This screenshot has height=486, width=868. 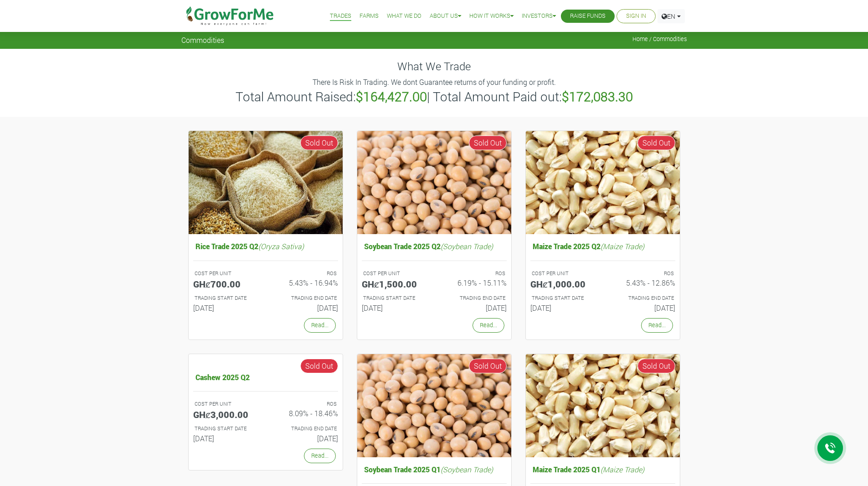 What do you see at coordinates (434, 277) in the screenshot?
I see `a: Soybean Trade 2025 Q2(Soybean Trade) COST PER UNIT GHȼ1,500.00 ROS 6.19% - 15.11% TRADING START D...` at bounding box center [434, 277].